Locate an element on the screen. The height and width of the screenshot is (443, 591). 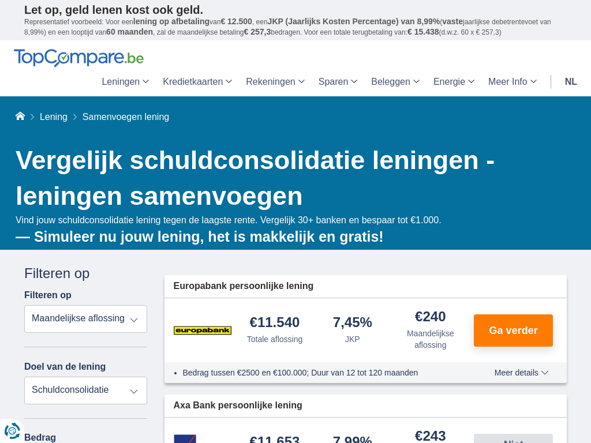
a: Leningen is located at coordinates (125, 82).